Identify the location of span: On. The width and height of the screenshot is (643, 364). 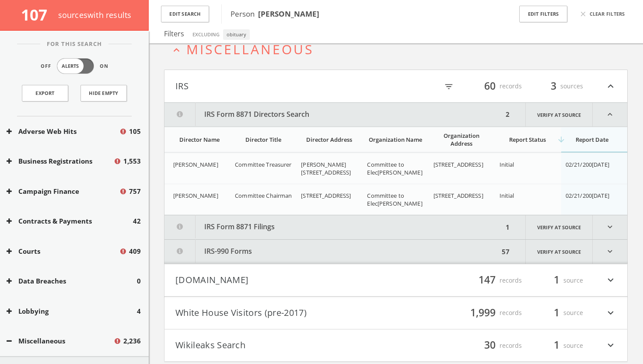
(104, 66).